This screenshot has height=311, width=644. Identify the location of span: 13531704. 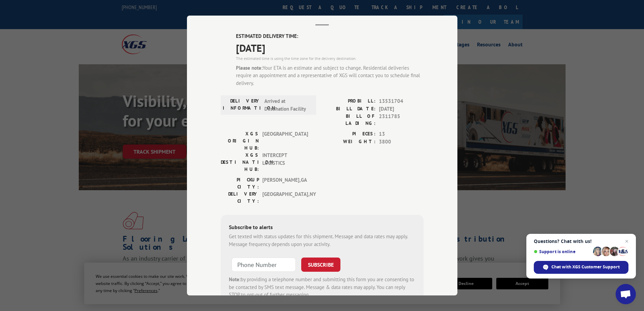
(402, 101).